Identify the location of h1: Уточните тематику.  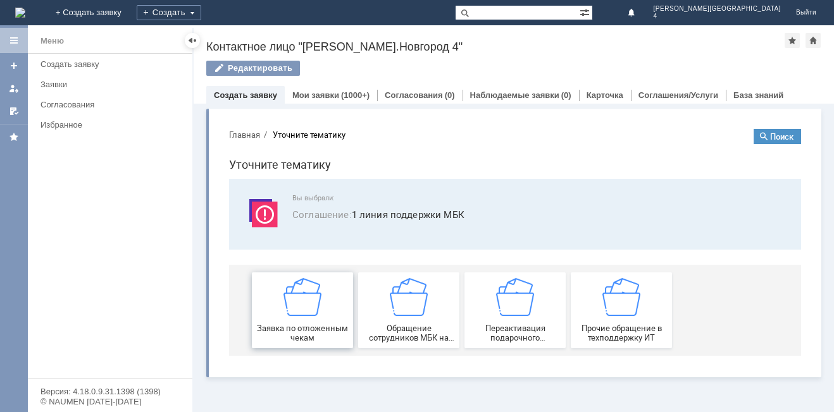
(296, 46).